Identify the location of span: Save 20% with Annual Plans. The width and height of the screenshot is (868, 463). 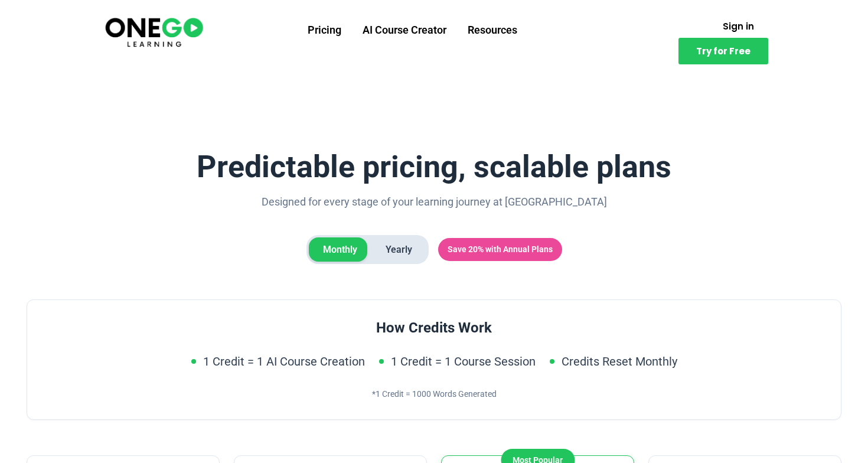
(500, 249).